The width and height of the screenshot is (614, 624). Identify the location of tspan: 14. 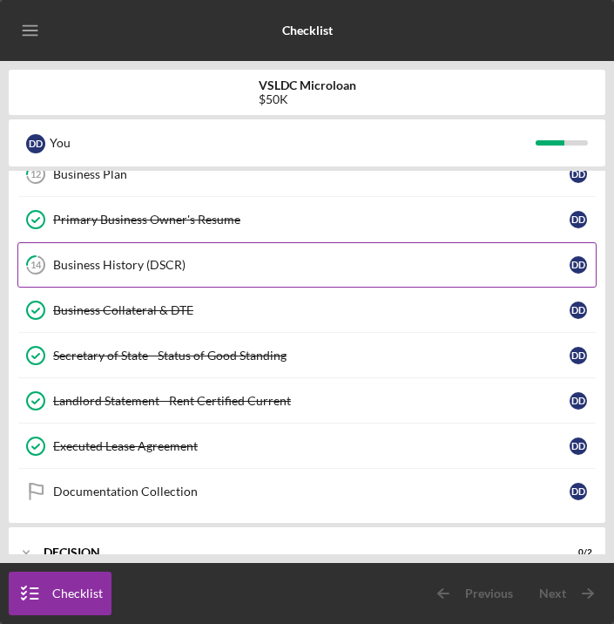
(36, 265).